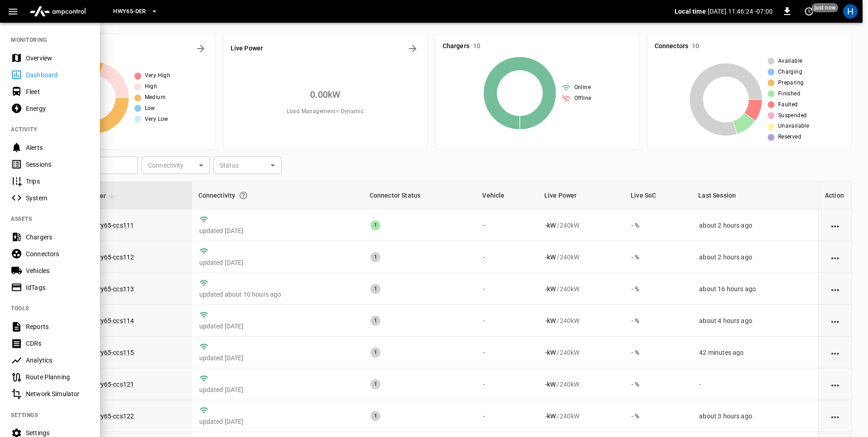 This screenshot has height=437, width=868. Describe the element at coordinates (57, 360) in the screenshot. I see `div: Analytics` at that location.